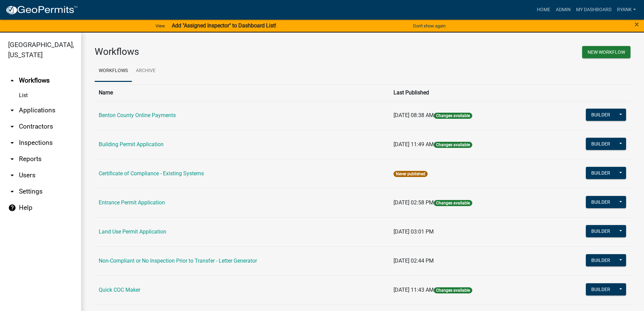 The height and width of the screenshot is (311, 644). What do you see at coordinates (637, 24) in the screenshot?
I see `button: Close` at bounding box center [637, 24].